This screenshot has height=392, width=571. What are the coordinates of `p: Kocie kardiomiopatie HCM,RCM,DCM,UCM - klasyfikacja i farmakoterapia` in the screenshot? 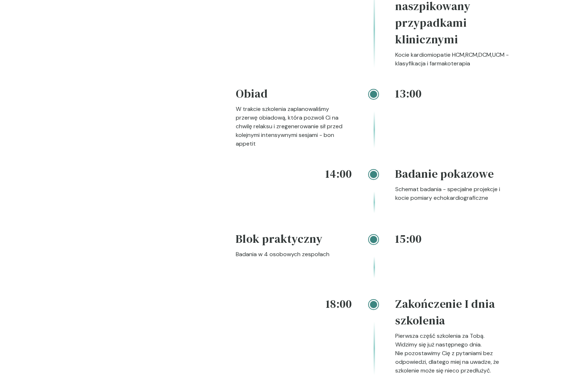 It's located at (453, 59).